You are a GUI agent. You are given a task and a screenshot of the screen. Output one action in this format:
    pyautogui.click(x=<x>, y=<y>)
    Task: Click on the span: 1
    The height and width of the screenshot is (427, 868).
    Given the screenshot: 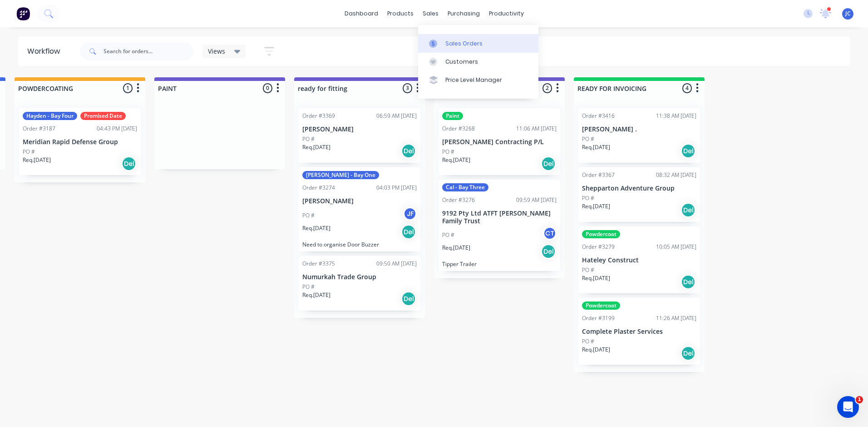 What is the action you would take?
    pyautogui.click(x=860, y=400)
    